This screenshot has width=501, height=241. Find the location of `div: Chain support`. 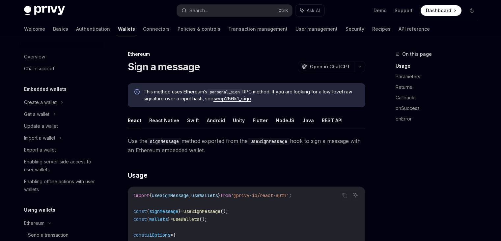

div: Chain support is located at coordinates (39, 69).